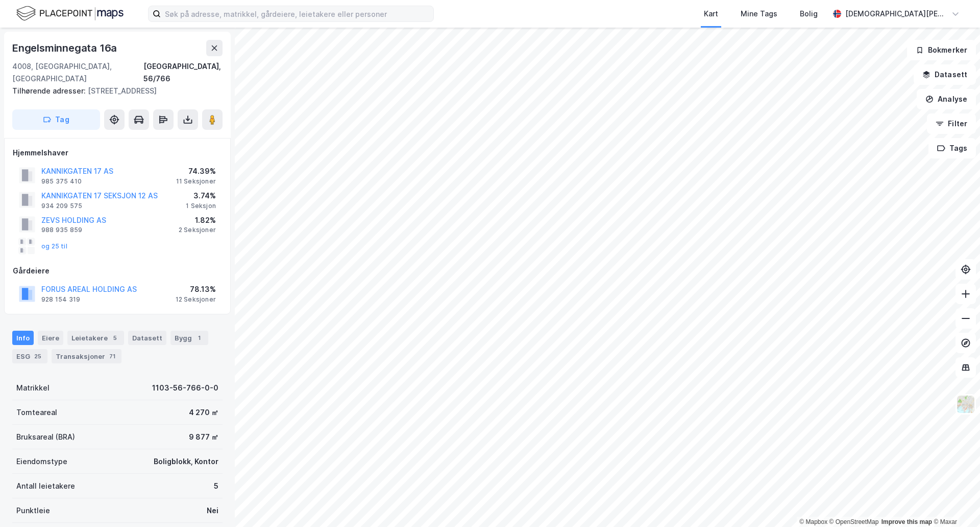 This screenshot has width=980, height=527. I want to click on button: Datasett, so click(945, 74).